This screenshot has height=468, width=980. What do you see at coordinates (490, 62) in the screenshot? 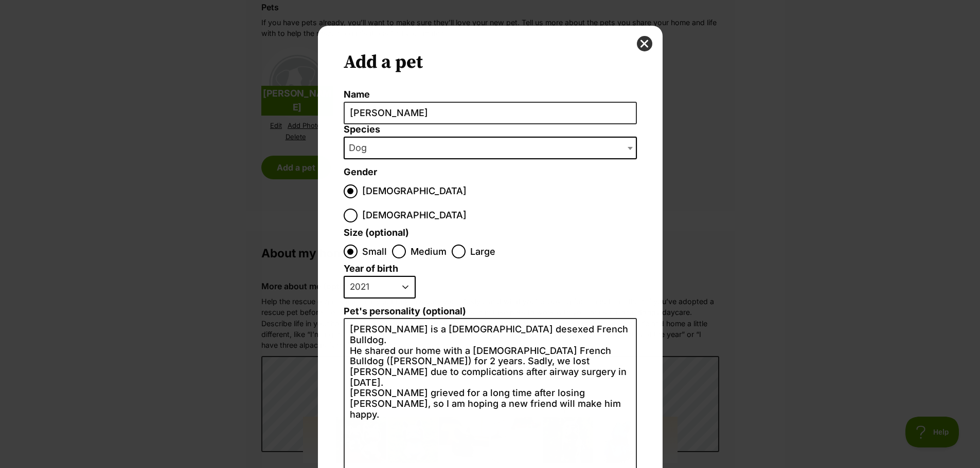
I see `h2: Add a pet` at bounding box center [490, 62].